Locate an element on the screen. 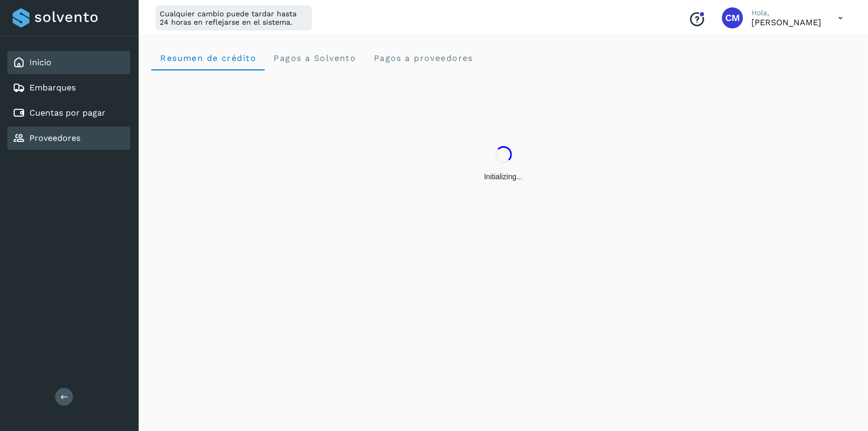  span: Pagos a proveedores is located at coordinates (423, 57).